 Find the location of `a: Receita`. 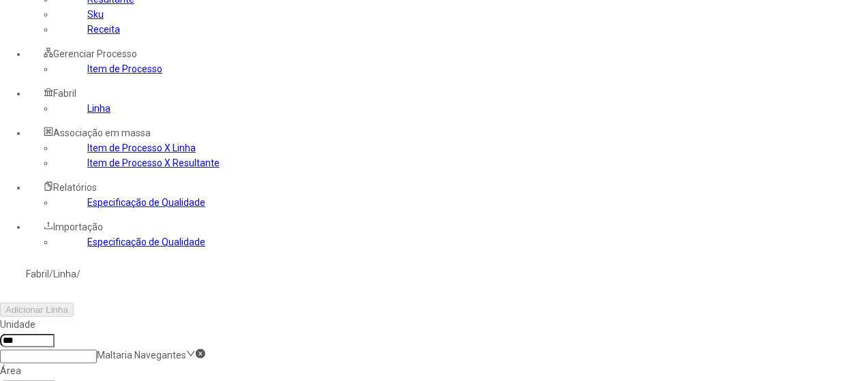

a: Receita is located at coordinates (104, 29).